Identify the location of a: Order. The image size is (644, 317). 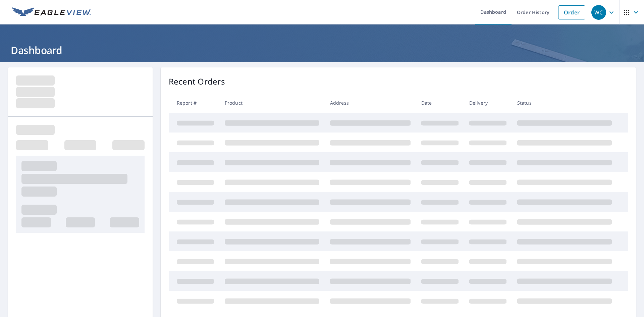
(571, 12).